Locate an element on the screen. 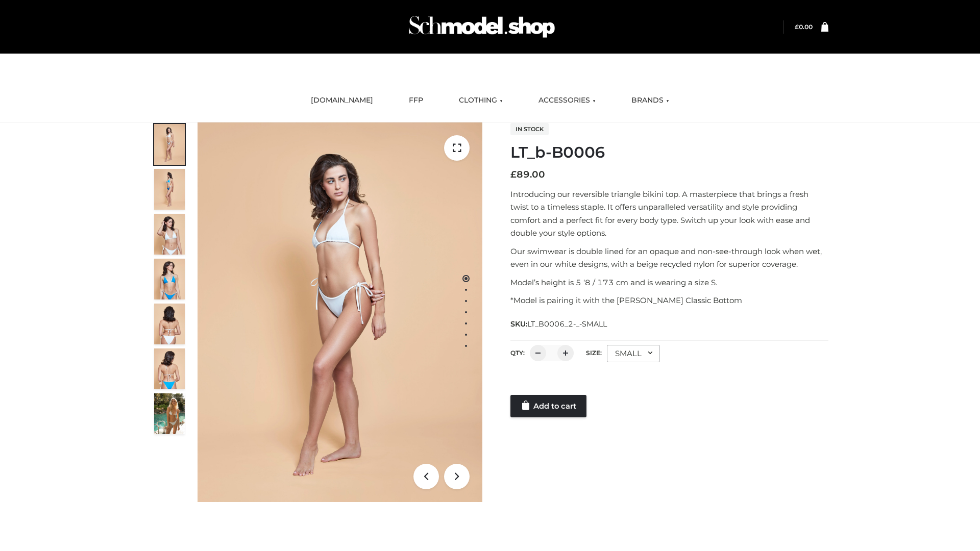  img: ArielClassicBikiniTop_CloudNine_AzureSky_OW114ECO_2-scaled.jpg is located at coordinates (169, 189).